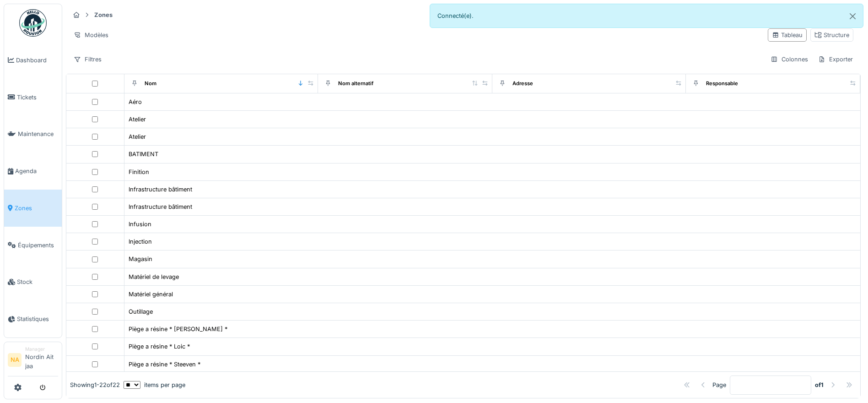 This screenshot has width=868, height=403. What do you see at coordinates (140, 241) in the screenshot?
I see `div: Injection` at bounding box center [140, 241].